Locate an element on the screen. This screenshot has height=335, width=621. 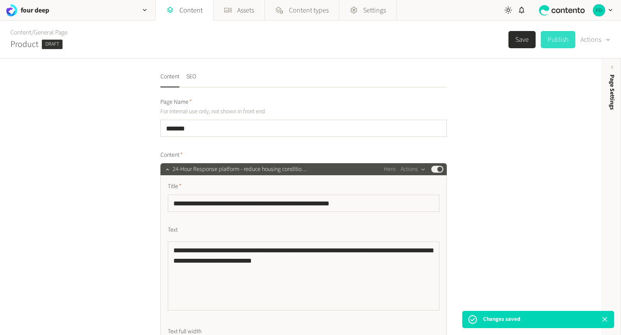
a: Content is located at coordinates (21, 32).